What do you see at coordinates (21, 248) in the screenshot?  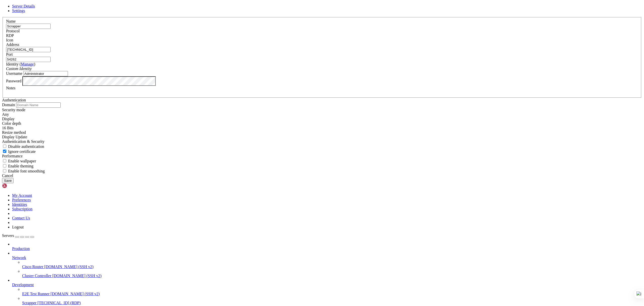 I see `span: Production` at bounding box center [21, 248].